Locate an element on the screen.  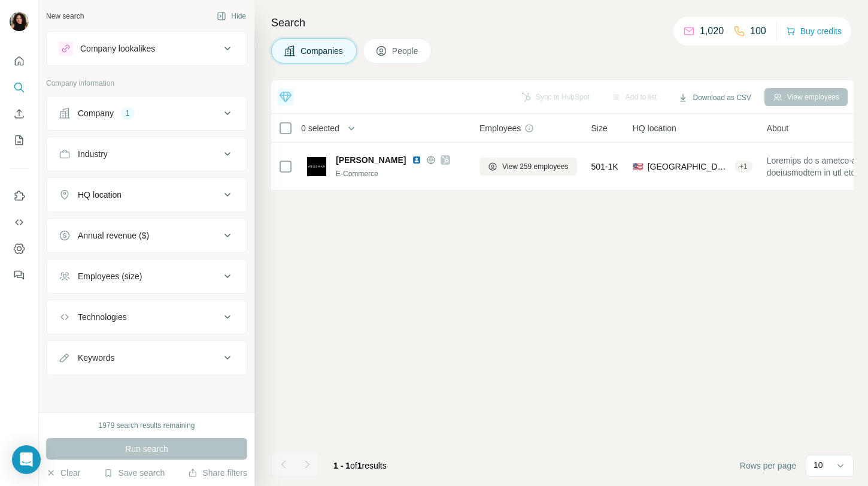
span: About is located at coordinates (778, 128).